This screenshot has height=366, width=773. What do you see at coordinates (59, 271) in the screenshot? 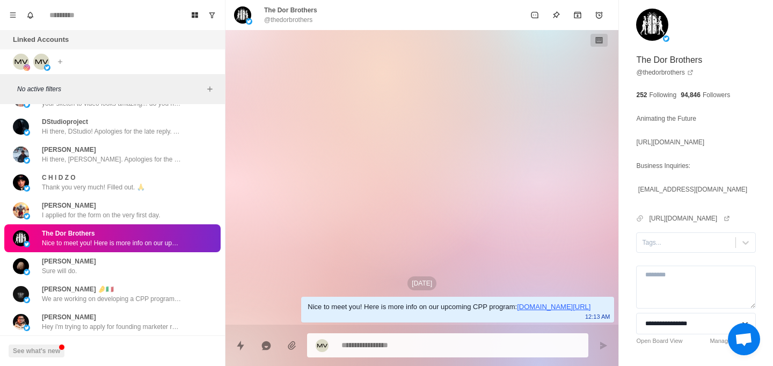
I see `p: Sure will do.` at bounding box center [59, 271].